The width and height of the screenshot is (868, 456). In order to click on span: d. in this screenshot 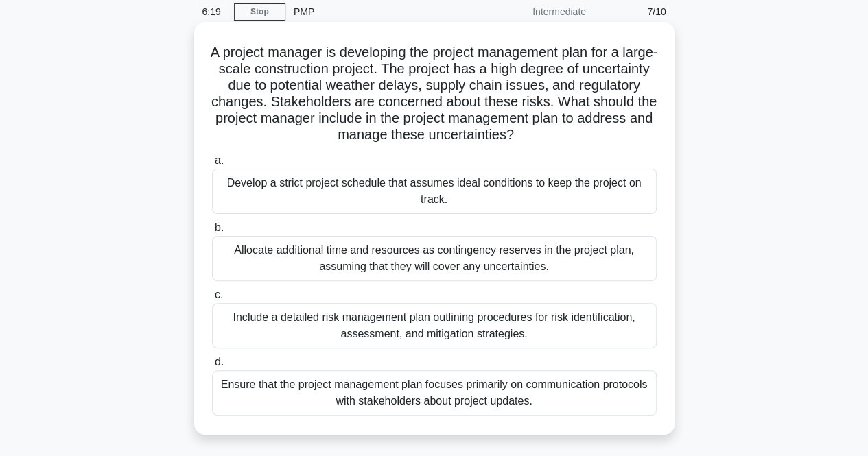, I will do `click(219, 362)`.